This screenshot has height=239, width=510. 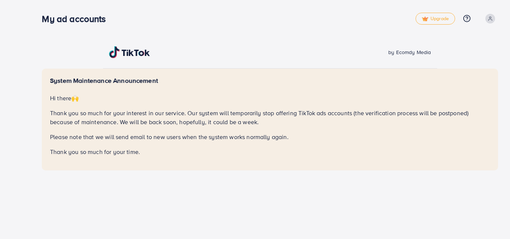 I want to click on h3: My ad accounts, so click(x=77, y=19).